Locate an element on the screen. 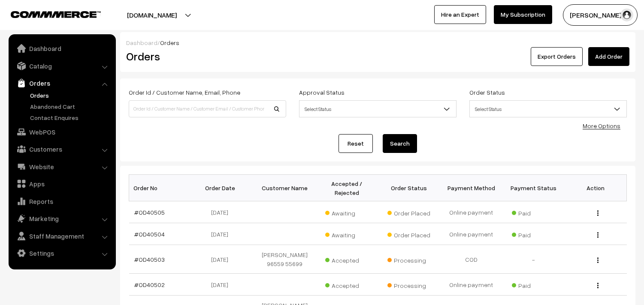 This screenshot has height=305, width=644. th: Payment Method is located at coordinates (471, 188).